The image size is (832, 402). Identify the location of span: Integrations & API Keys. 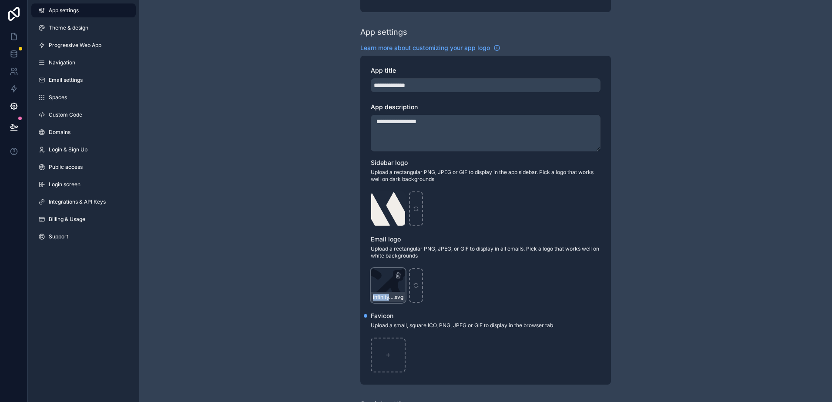
(77, 202).